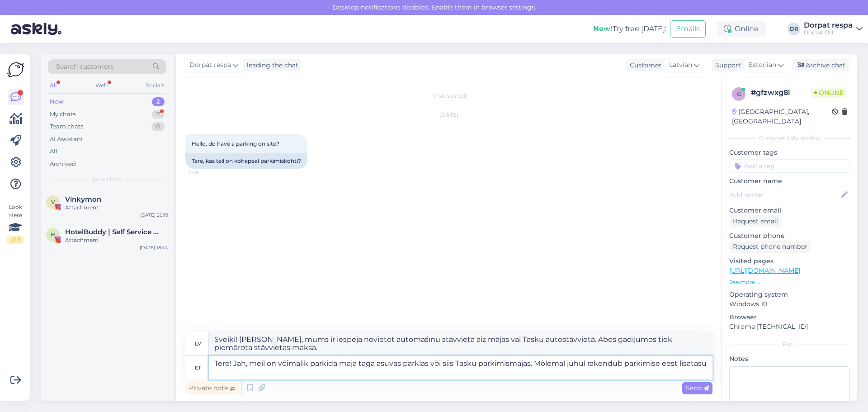 The height and width of the screenshot is (412, 868). What do you see at coordinates (603, 29) in the screenshot?
I see `b: New!` at bounding box center [603, 29].